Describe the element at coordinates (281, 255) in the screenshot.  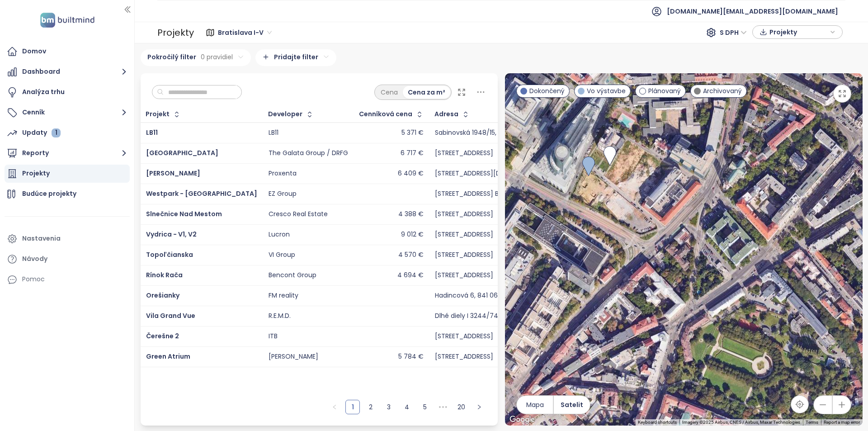
I see `div: VI Group` at that location.